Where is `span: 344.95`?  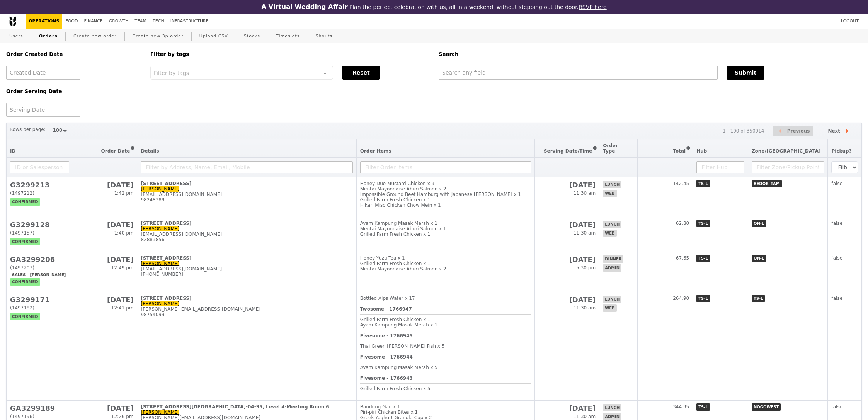 span: 344.95 is located at coordinates (681, 407).